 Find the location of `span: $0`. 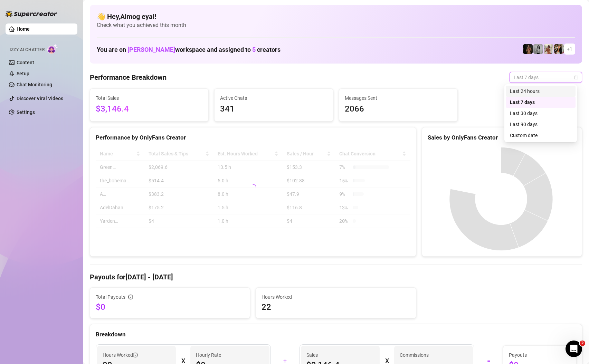

span: $0 is located at coordinates (170, 307).